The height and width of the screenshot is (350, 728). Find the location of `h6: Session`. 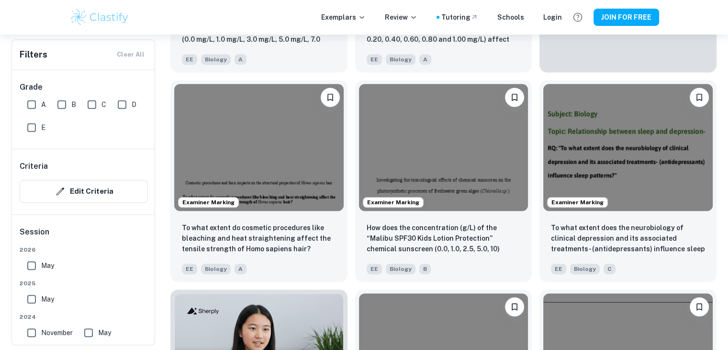

h6: Session is located at coordinates (84, 236).